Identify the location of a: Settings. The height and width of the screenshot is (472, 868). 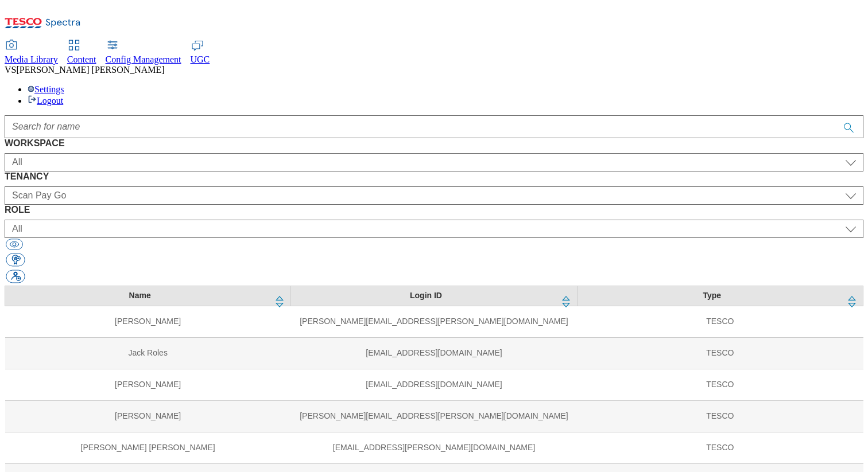
(46, 89).